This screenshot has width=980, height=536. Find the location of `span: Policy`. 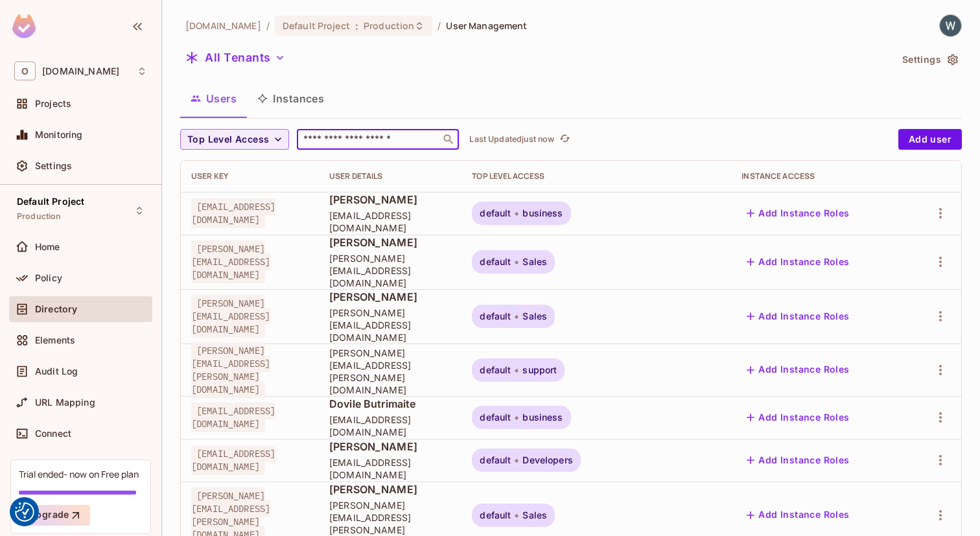

span: Policy is located at coordinates (49, 278).